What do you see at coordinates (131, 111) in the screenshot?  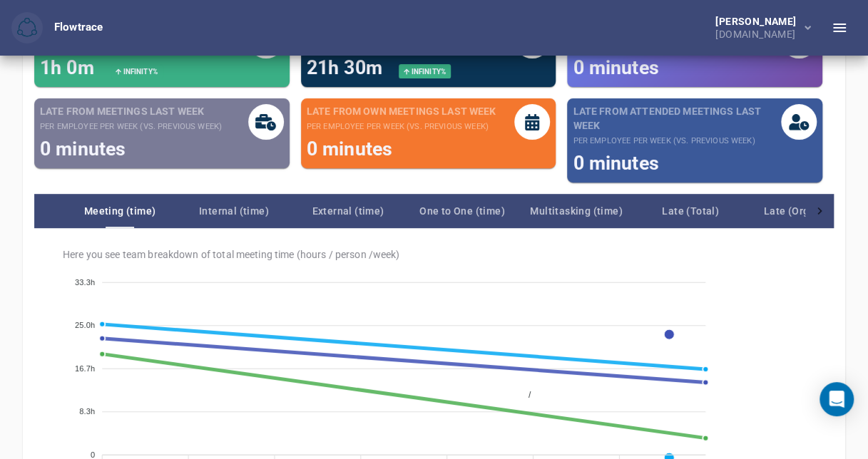 I see `span: Late from meetings last week` at bounding box center [131, 111].